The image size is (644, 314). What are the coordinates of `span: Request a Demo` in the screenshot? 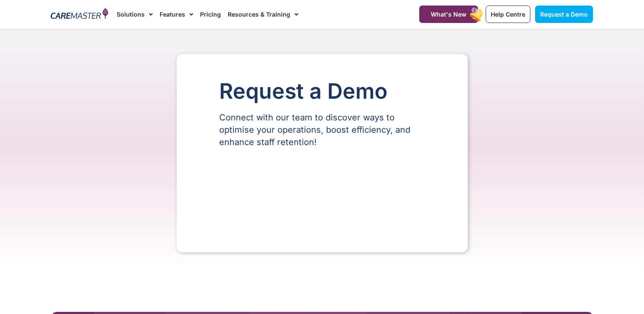 It's located at (564, 14).